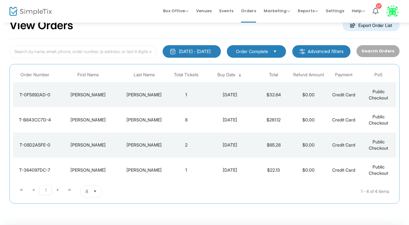 This screenshot has height=225, width=409. Describe the element at coordinates (378, 75) in the screenshot. I see `span: PoS` at that location.